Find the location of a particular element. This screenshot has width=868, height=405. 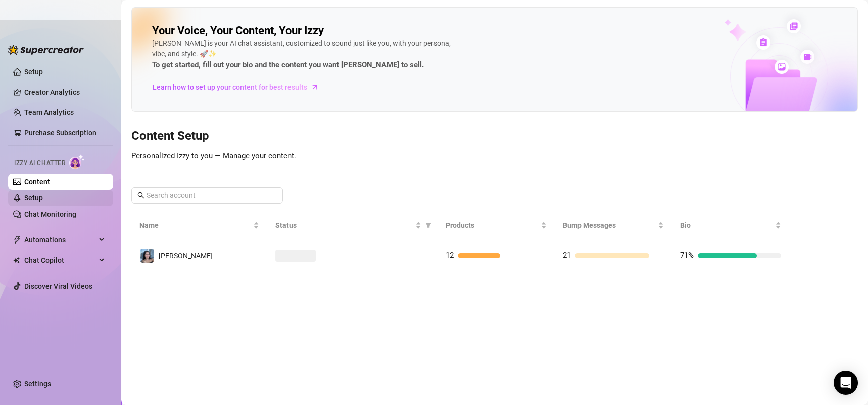

th: Bump Messages is located at coordinates (613, 225).